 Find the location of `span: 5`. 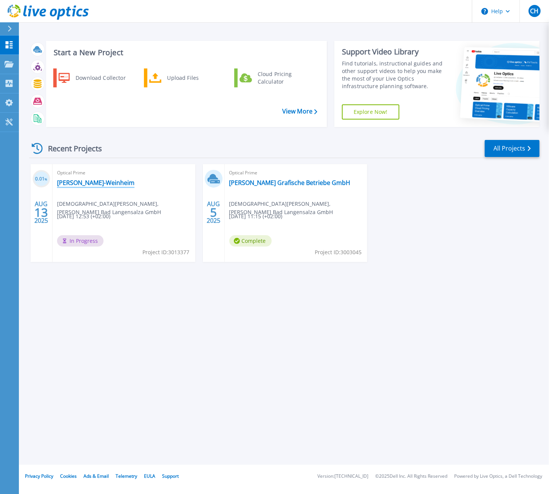

span: 5 is located at coordinates (214, 212).